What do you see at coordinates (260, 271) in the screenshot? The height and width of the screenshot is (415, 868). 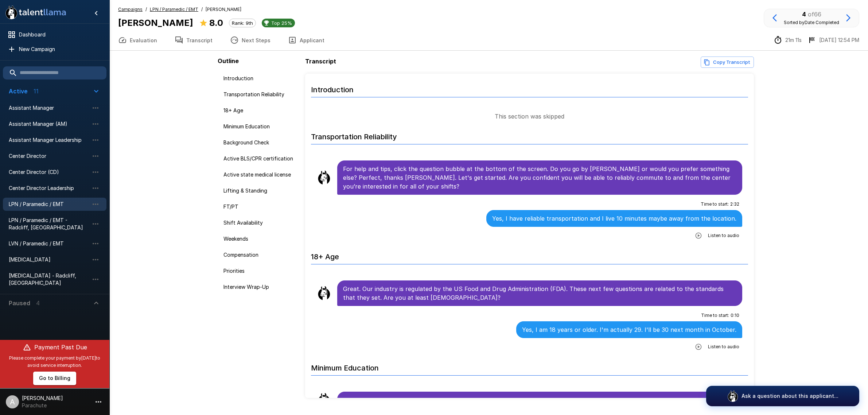 I see `span: Priorities` at bounding box center [260, 271].